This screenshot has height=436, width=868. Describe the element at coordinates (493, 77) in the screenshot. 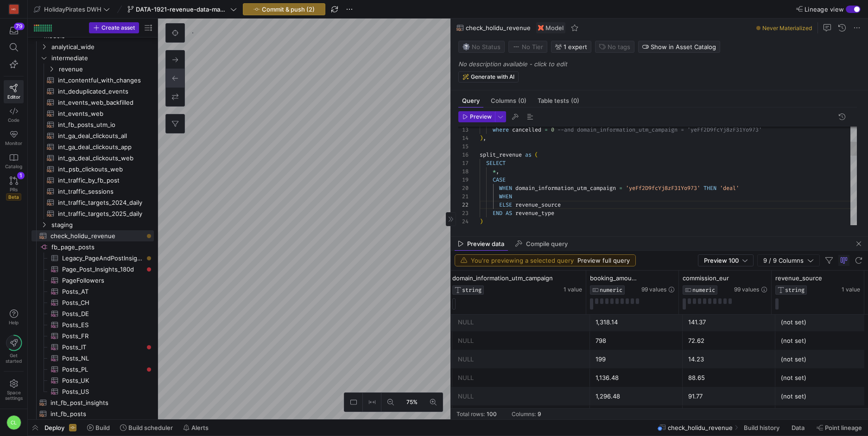

I see `span: Generate with AI` at that location.